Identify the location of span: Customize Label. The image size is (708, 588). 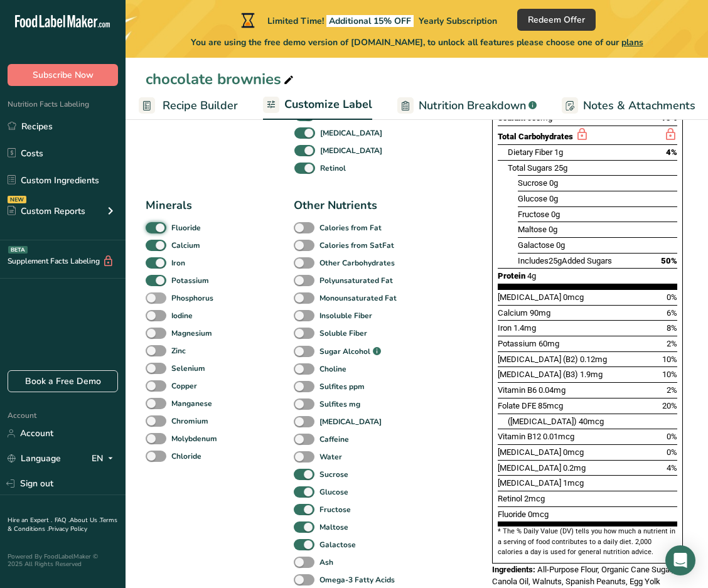
(328, 104).